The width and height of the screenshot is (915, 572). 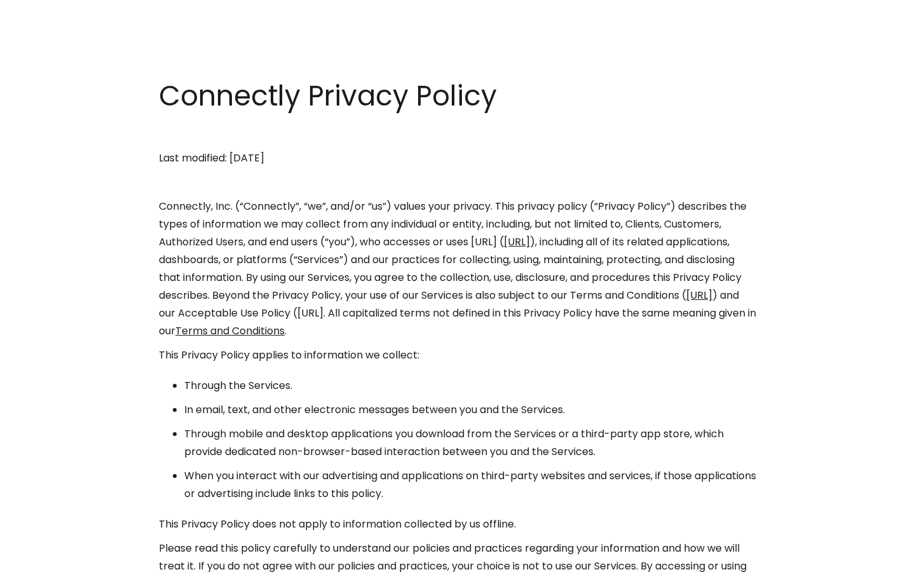 What do you see at coordinates (470, 443) in the screenshot?
I see `li: Through mobile and desktop applications you download from the Services or a third-party app store...` at bounding box center [470, 443].